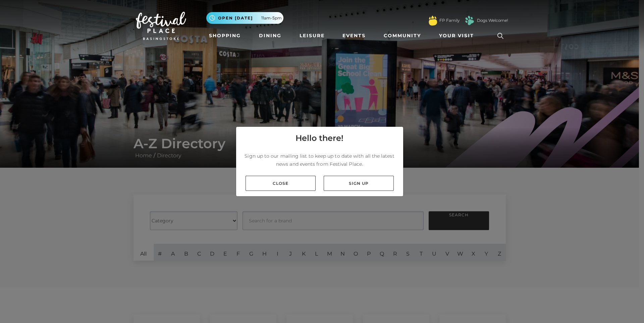  I want to click on h4: Hello there!, so click(319, 138).